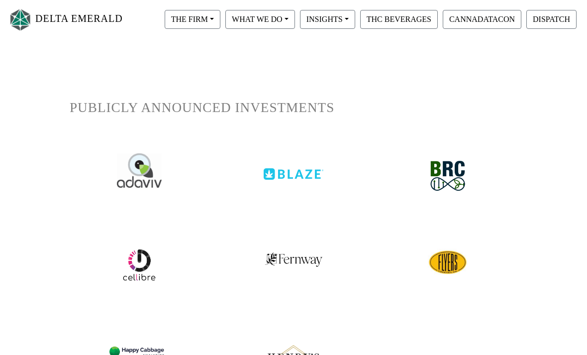 Image resolution: width=587 pixels, height=355 pixels. Describe the element at coordinates (293, 166) in the screenshot. I see `img: blaze` at that location.